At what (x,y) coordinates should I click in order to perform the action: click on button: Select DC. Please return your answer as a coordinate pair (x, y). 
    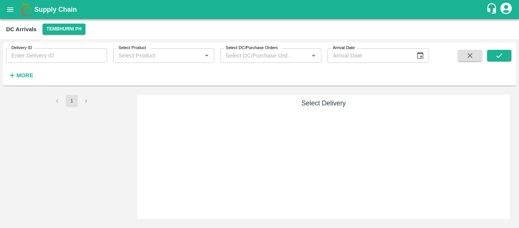
    Looking at the image, I should click on (64, 29).